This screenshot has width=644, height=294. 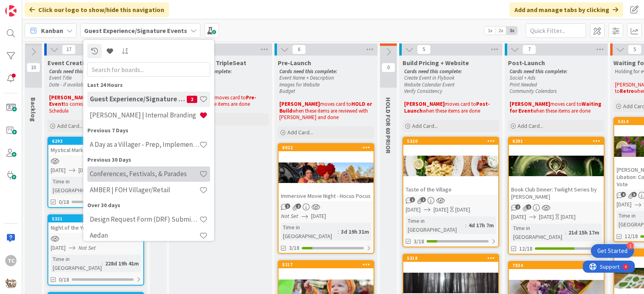 What do you see at coordinates (326, 196) in the screenshot?
I see `div: Immersive Movie Night - Hocus Pocus` at bounding box center [326, 196].